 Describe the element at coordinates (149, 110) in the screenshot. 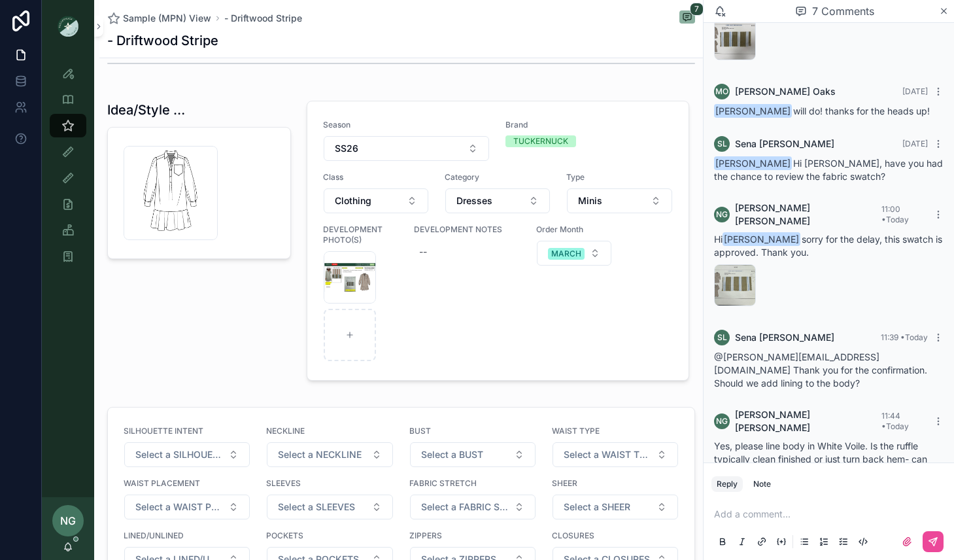

I see `h1: Idea/Style Details` at that location.